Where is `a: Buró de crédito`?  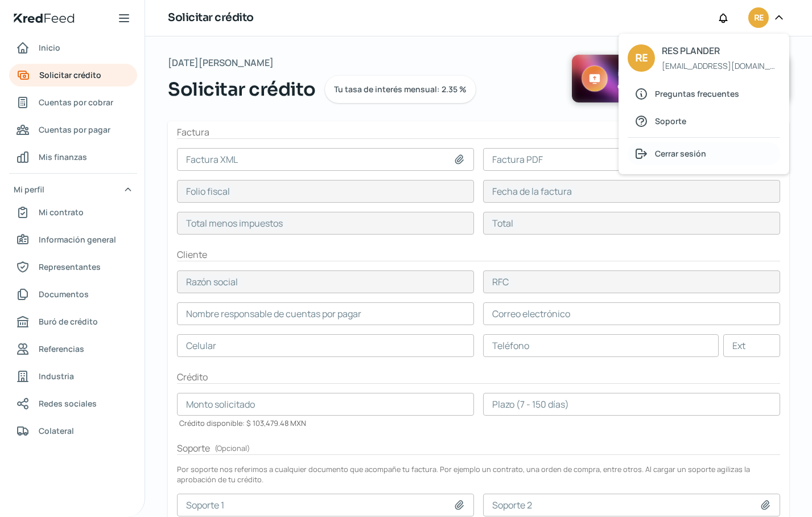 a: Buró de crédito is located at coordinates (73, 322).